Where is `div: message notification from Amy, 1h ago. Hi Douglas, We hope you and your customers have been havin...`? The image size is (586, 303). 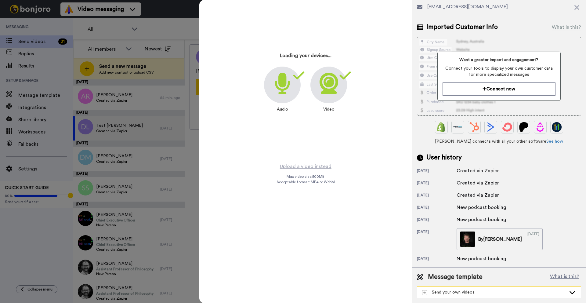 div: message notification from Amy, 1h ago. Hi Douglas, We hope you and your customers have been havin... is located at coordinates (61, 23).